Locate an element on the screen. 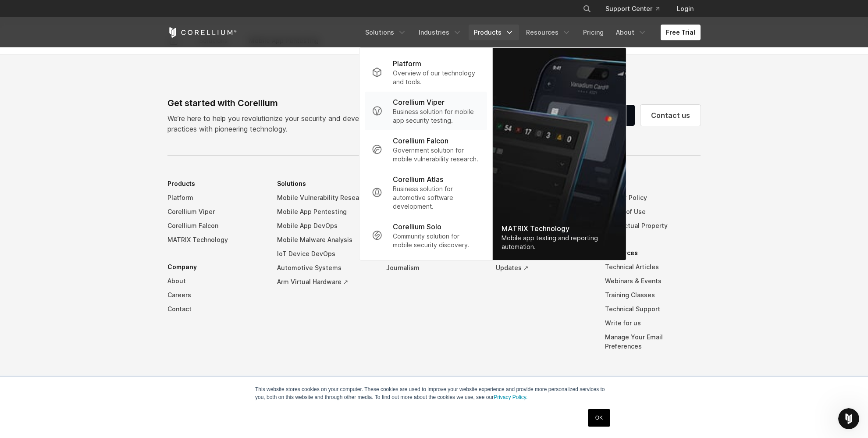  a: Login is located at coordinates (686, 9).